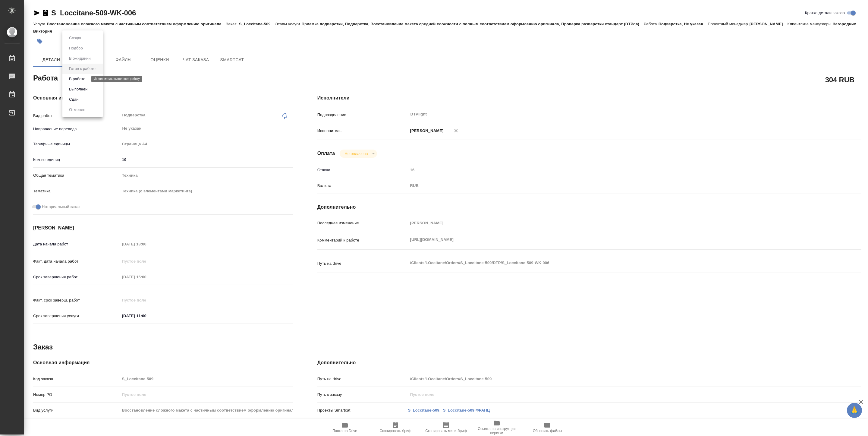  I want to click on button: В ожидании, so click(80, 58).